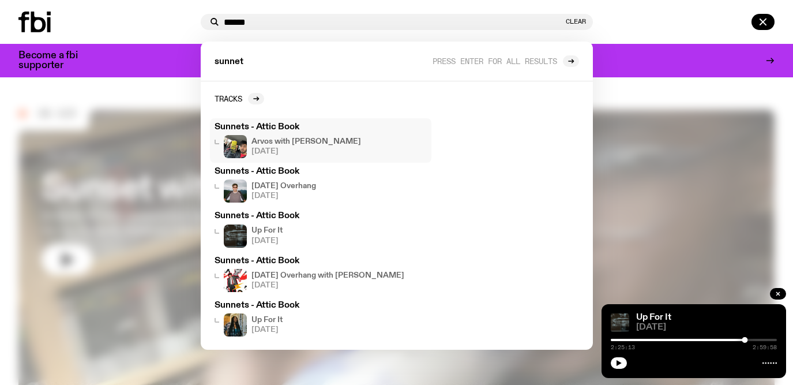 Image resolution: width=793 pixels, height=385 pixels. I want to click on span: sunnet, so click(229, 62).